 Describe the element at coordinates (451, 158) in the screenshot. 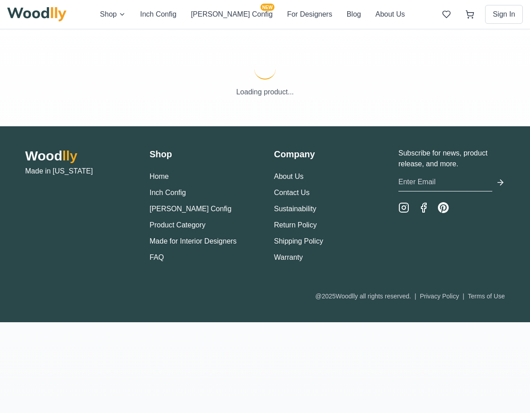

I see `p: Subscribe for news, product release, and more.` at that location.